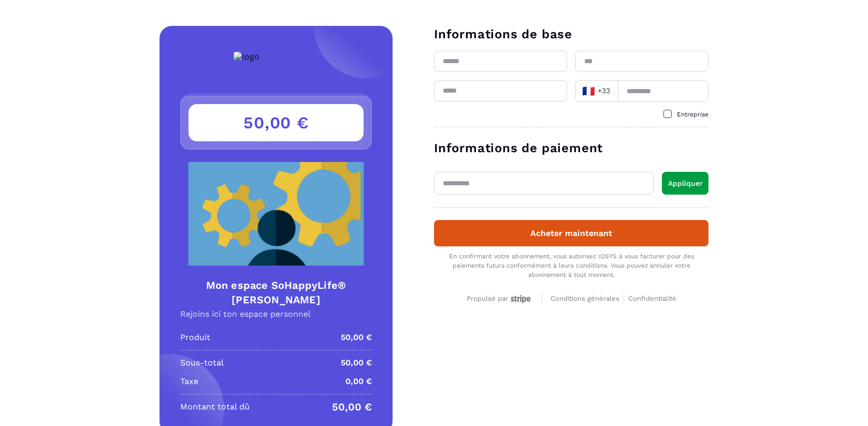 Image resolution: width=868 pixels, height=426 pixels. I want to click on a: Propulsé par, so click(500, 298).